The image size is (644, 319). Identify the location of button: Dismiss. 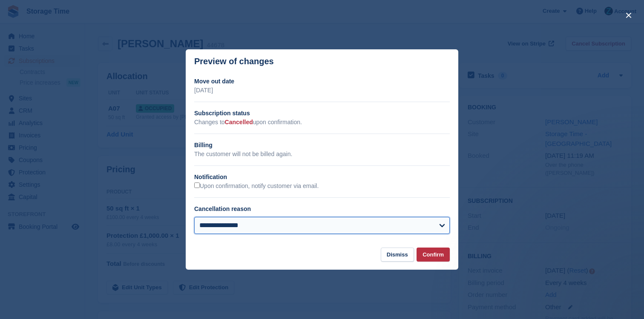
(398, 254).